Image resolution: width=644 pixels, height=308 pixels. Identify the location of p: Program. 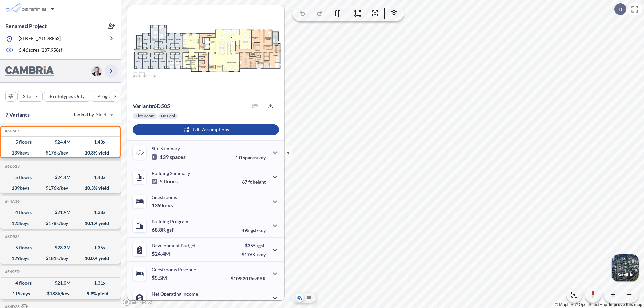
(107, 96).